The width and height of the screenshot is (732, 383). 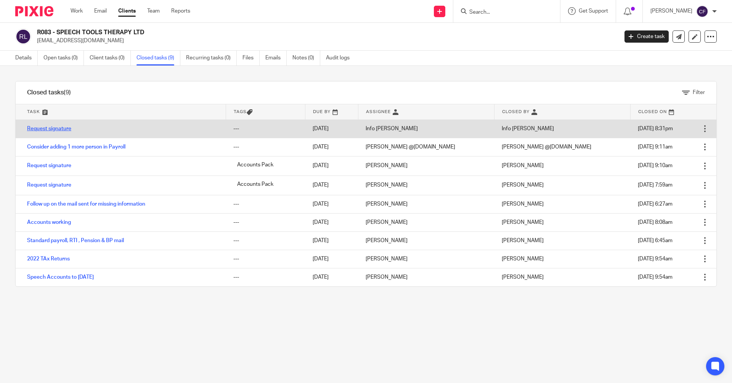 What do you see at coordinates (77, 11) in the screenshot?
I see `a: Work` at bounding box center [77, 11].